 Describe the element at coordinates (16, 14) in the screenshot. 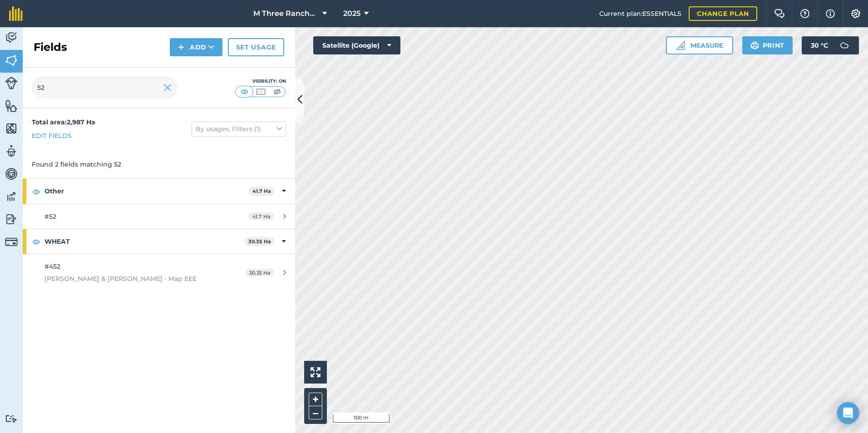

I see `img: fieldmargin Logo` at that location.